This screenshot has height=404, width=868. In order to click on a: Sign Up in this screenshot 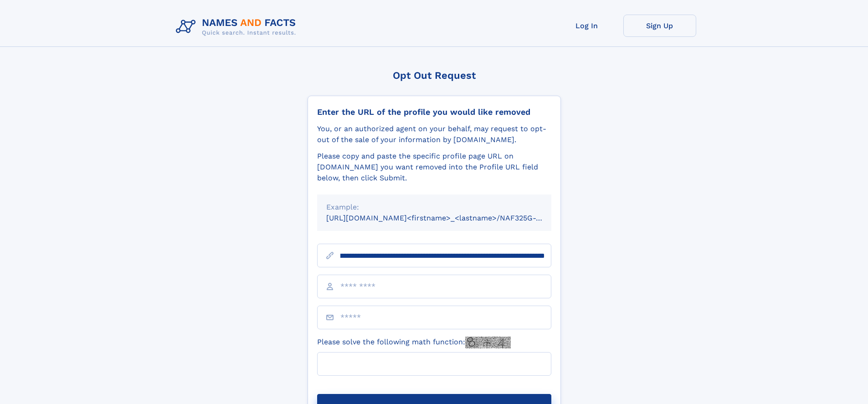, I will do `click(660, 26)`.